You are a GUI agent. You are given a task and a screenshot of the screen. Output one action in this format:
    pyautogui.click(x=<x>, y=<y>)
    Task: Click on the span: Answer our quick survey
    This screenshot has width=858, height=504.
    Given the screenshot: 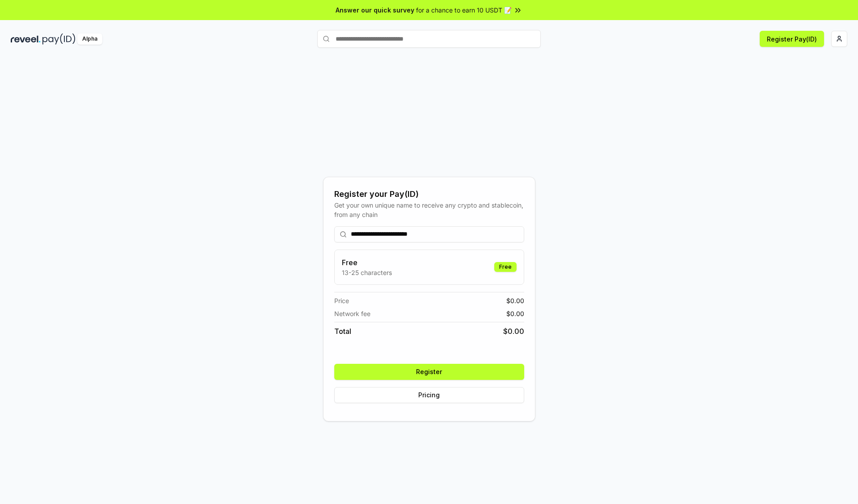 What is the action you would take?
    pyautogui.click(x=375, y=10)
    